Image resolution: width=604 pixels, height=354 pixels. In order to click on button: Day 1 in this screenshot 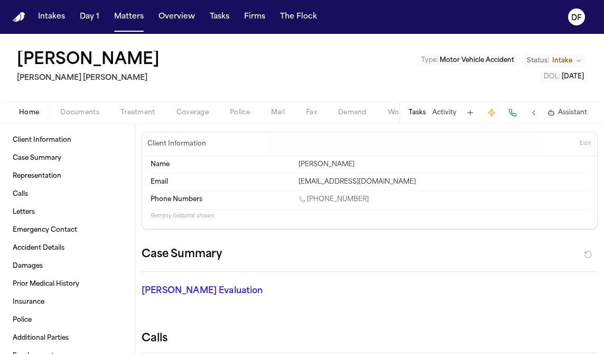, I will do `click(89, 17)`.